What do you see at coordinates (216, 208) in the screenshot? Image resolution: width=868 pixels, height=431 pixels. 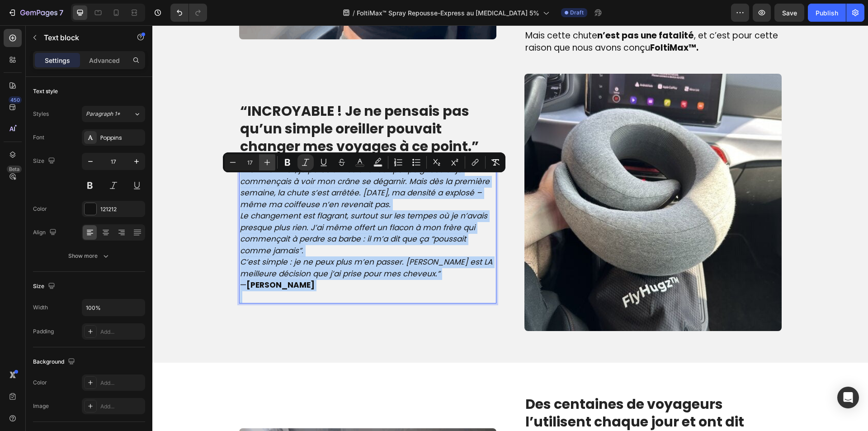 I see `div: Rich Text Editor. Editing area: main` at bounding box center [216, 208].